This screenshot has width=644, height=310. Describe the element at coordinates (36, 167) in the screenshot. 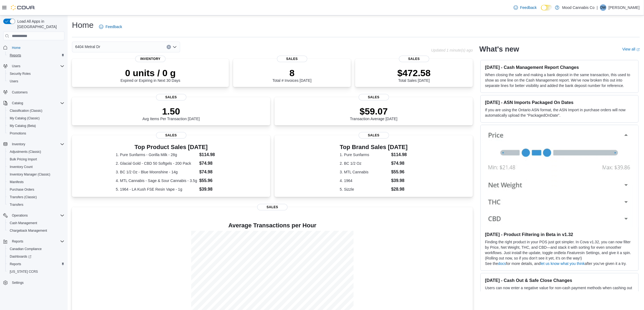

I see `button: Inventory Count` at that location.